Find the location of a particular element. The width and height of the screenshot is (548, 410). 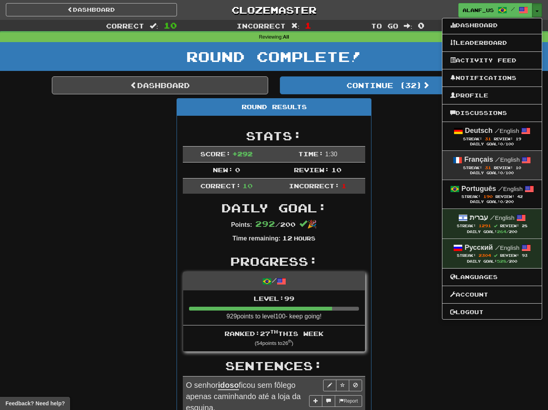

a: עברית /English Streak: 1291 Review: 28 Daily Goal:264/200 is located at coordinates (492, 223).